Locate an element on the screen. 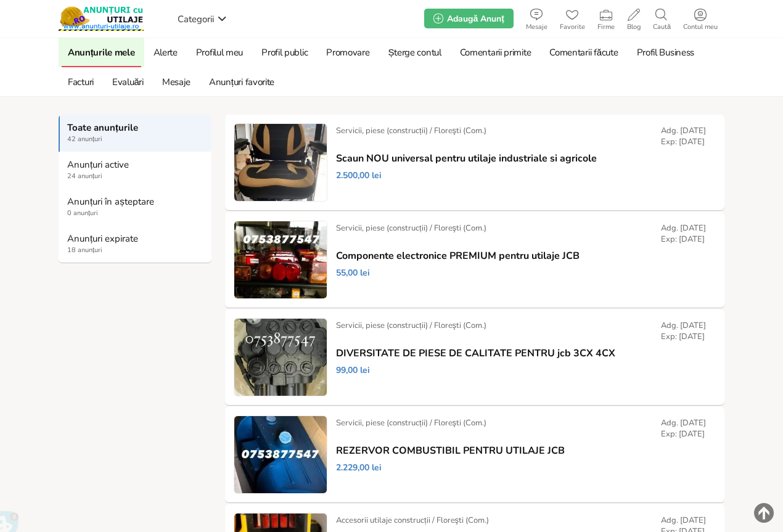  img: Componente electronice PREMIUM pentru utilaje JCB is located at coordinates (281, 259).